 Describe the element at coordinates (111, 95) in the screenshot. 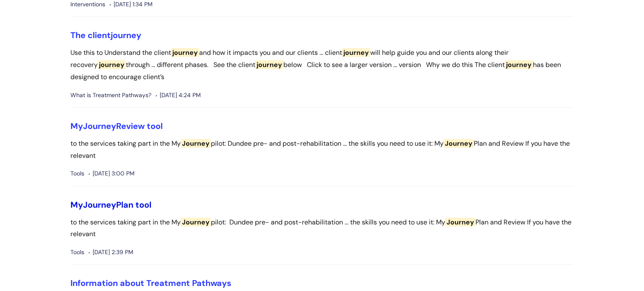

I see `span: What is Treatment Pathways?` at that location.